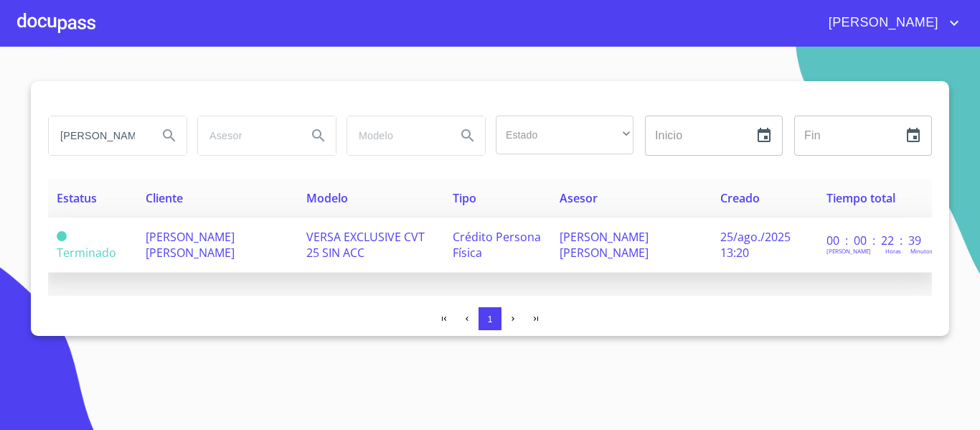 The width and height of the screenshot is (980, 430). Describe the element at coordinates (922, 250) in the screenshot. I see `p: Minutos` at that location.